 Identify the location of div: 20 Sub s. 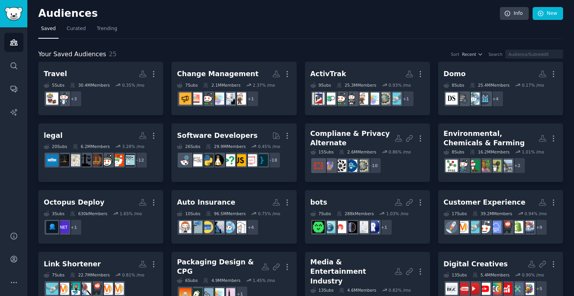
(55, 146).